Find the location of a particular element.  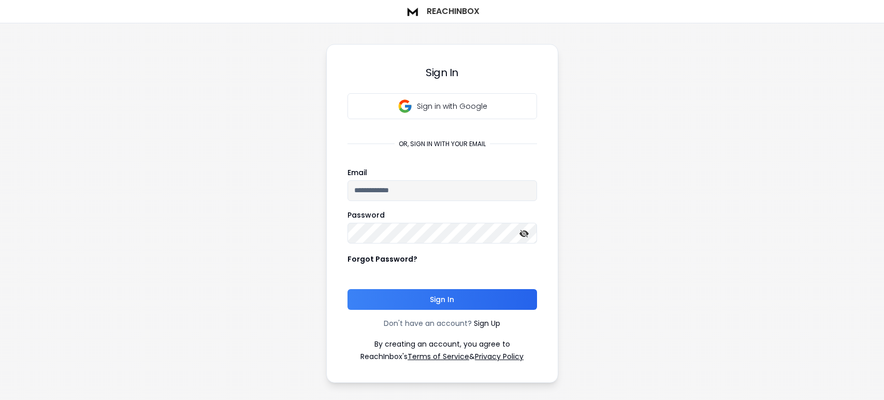

a: Sign Up is located at coordinates (487, 323).